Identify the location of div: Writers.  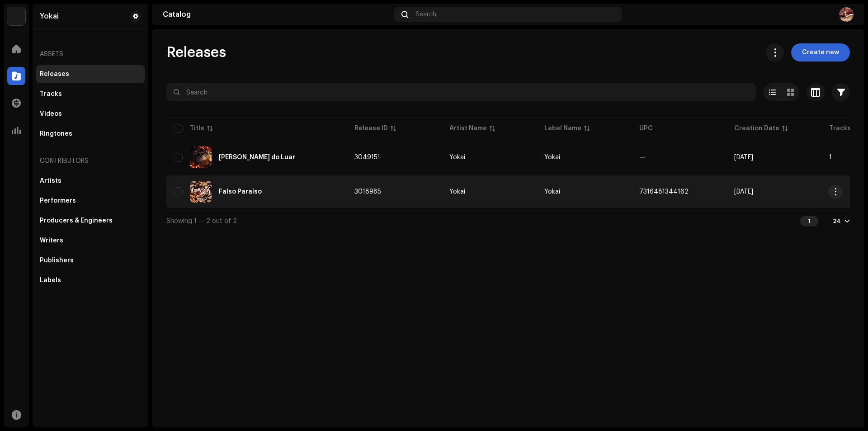
(51, 241).